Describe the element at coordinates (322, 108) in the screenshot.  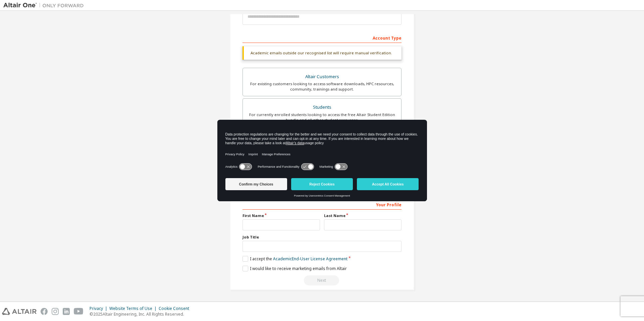
I see `div: Students` at that location.